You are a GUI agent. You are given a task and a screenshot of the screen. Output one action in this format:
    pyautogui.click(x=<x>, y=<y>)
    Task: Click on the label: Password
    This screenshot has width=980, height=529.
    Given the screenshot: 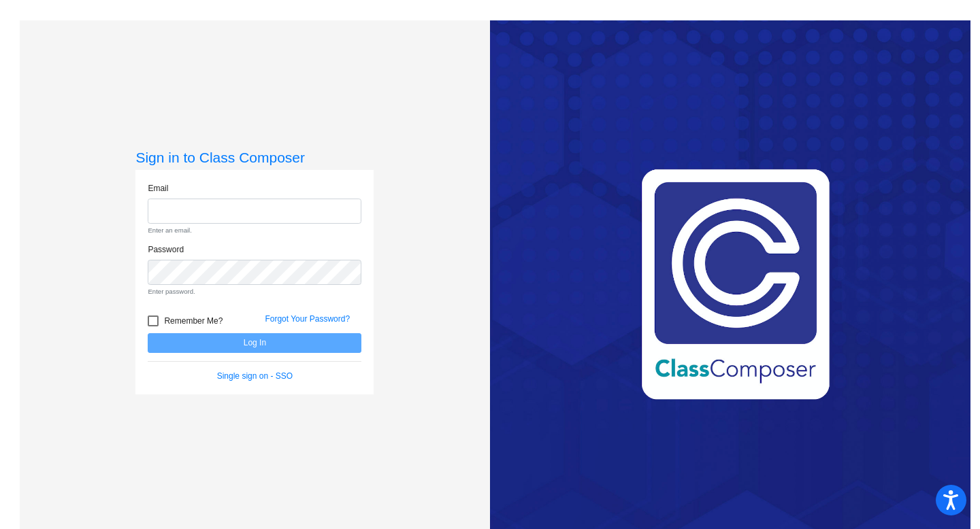 What is the action you would take?
    pyautogui.click(x=165, y=250)
    